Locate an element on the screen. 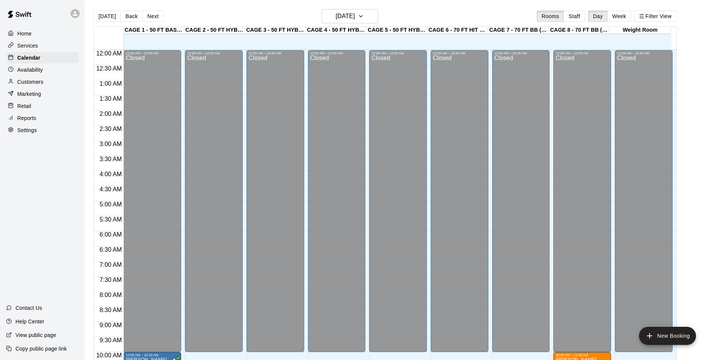  div: CAGE 2 - 50 FT HYBRID BB/SB is located at coordinates (214, 30).